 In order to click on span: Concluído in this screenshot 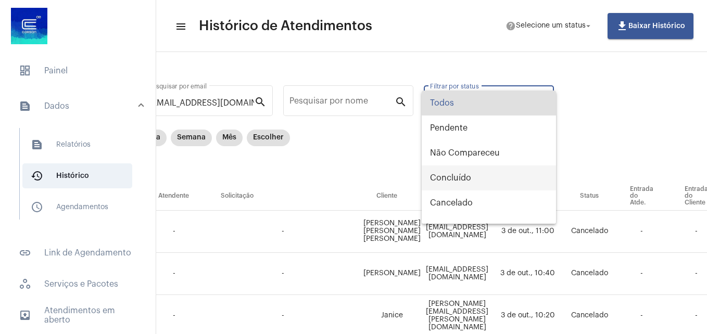, I will do `click(489, 178)`.